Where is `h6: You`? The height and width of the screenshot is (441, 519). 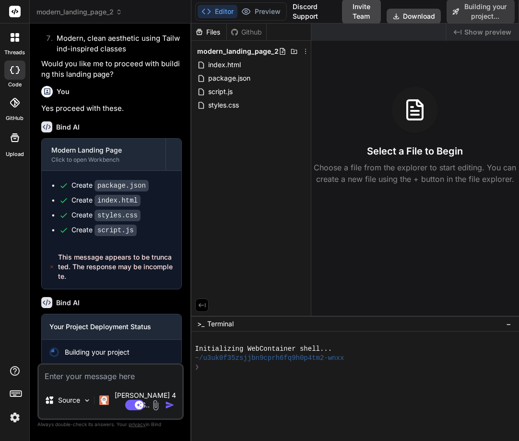
h6: You is located at coordinates (63, 92).